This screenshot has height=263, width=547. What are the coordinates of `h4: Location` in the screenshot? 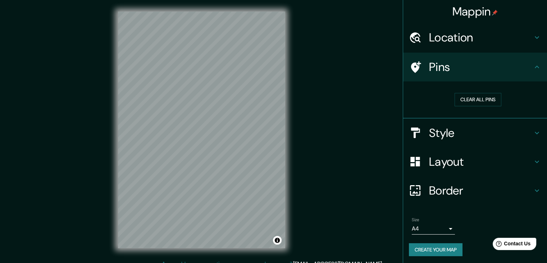 It's located at (481, 37).